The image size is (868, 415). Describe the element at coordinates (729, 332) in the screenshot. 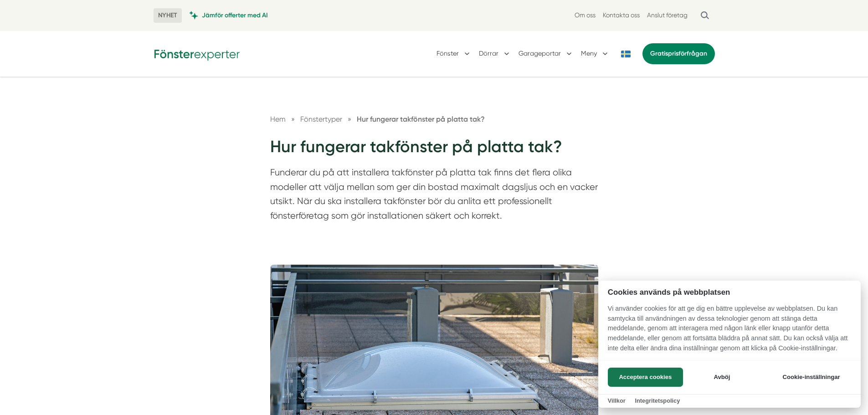

I see `p: Vi använder cookies för att ge dig en bättre upplevelse av webbplatsen. Du kan samtycka till anvä...` at that location.